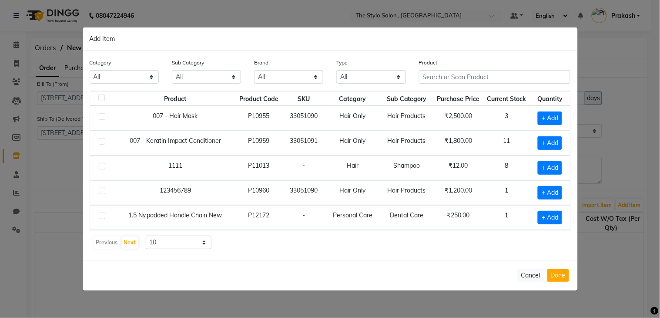 The width and height of the screenshot is (660, 318). Describe the element at coordinates (261, 63) in the screenshot. I see `label: Brand` at that location.